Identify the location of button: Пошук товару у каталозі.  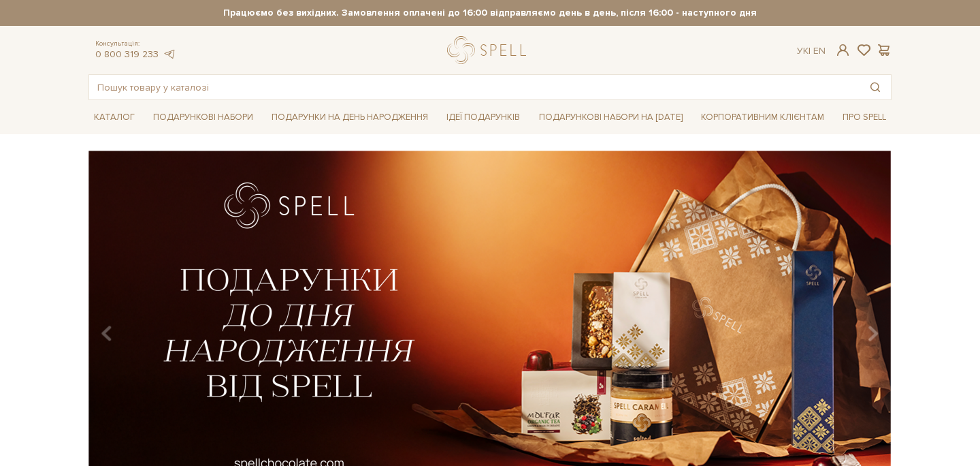
(875, 87).